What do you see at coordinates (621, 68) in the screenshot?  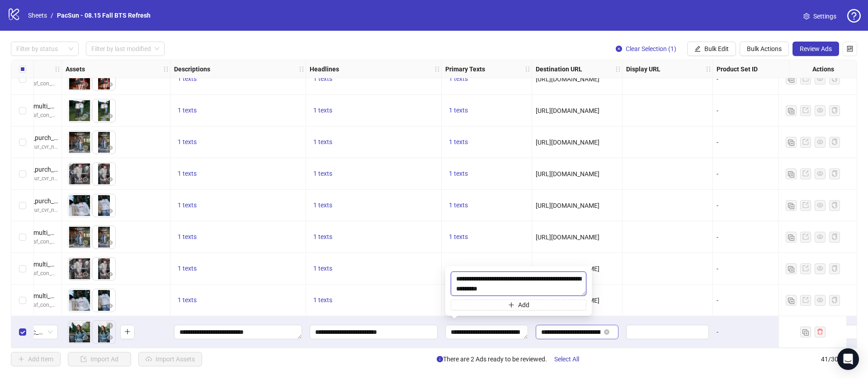 I see `div: Resize Destination URL column` at bounding box center [621, 68].